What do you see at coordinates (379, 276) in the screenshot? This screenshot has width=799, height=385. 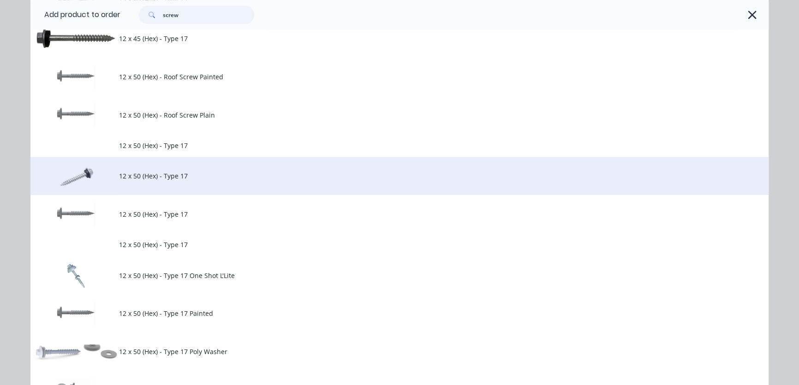 I see `span: 12 x 50 (Hex) - Type 17 One Shot L'Lite` at bounding box center [379, 276].